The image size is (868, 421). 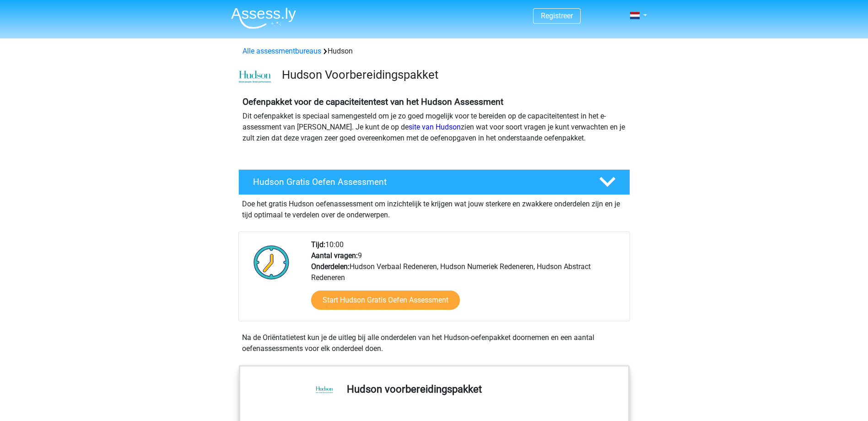 What do you see at coordinates (263, 18) in the screenshot?
I see `img: Assessly` at bounding box center [263, 18].